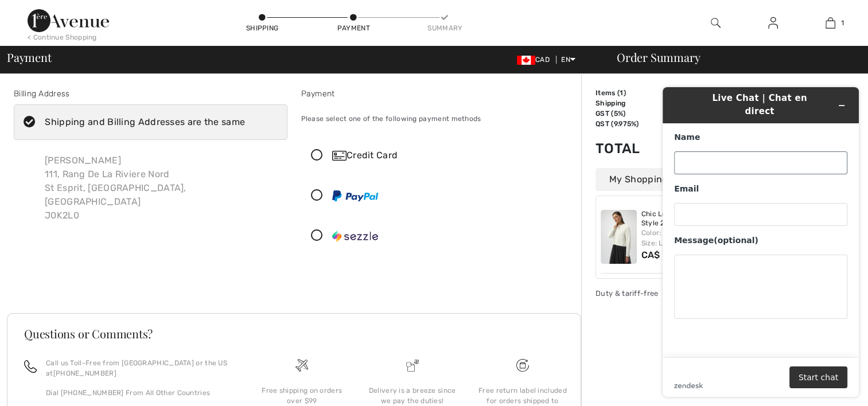  I want to click on td: GST (5%), so click(628, 113).